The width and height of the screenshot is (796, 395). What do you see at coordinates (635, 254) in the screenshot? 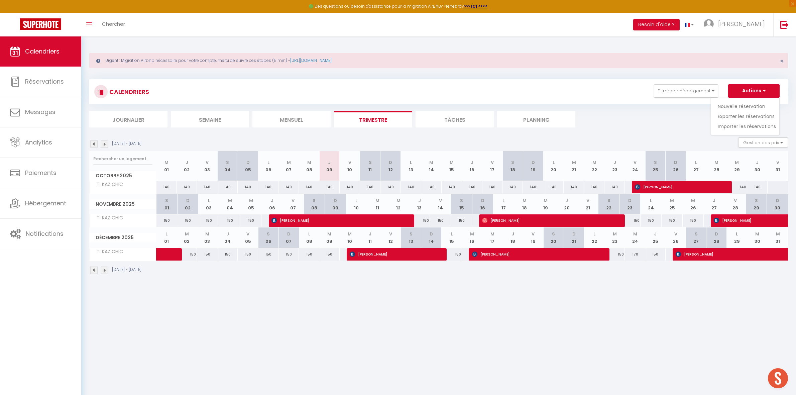
I see `div: 170` at bounding box center [635, 254].